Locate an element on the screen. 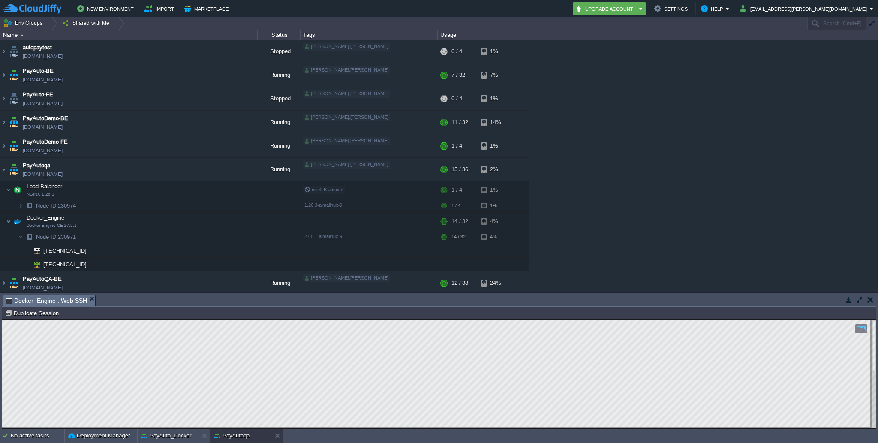 This screenshot has height=443, width=878. button: PayAuto_Docker is located at coordinates (166, 435).